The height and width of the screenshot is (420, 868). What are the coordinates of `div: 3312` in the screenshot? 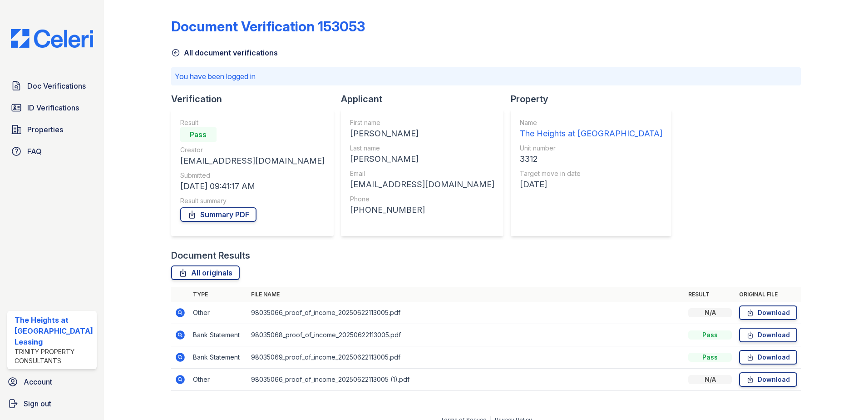 It's located at (591, 159).